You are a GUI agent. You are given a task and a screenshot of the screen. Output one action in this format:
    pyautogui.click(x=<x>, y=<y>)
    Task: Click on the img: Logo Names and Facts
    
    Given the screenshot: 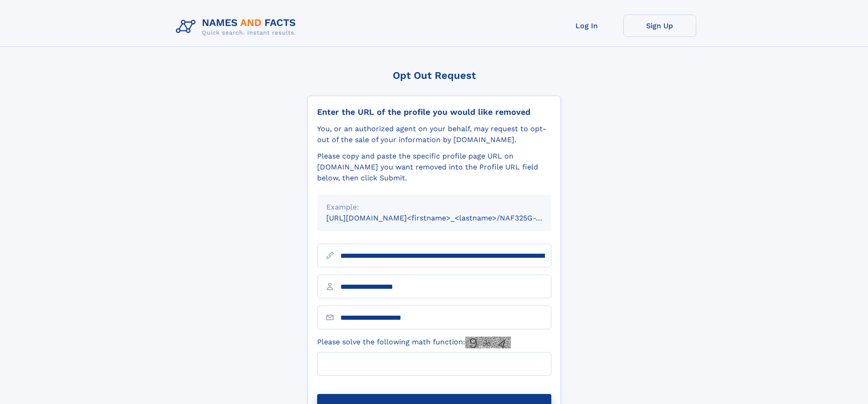 What is the action you would take?
    pyautogui.click(x=238, y=27)
    